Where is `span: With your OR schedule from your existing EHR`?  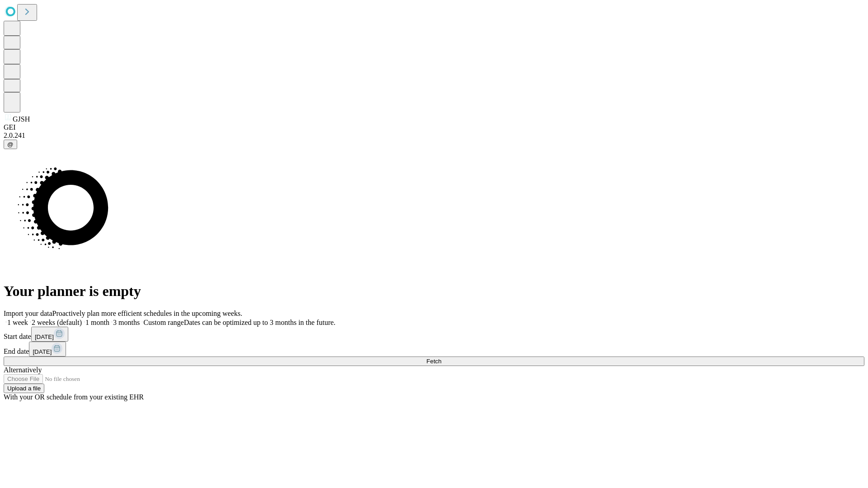
span: With your OR schedule from your existing EHR is located at coordinates (74, 397).